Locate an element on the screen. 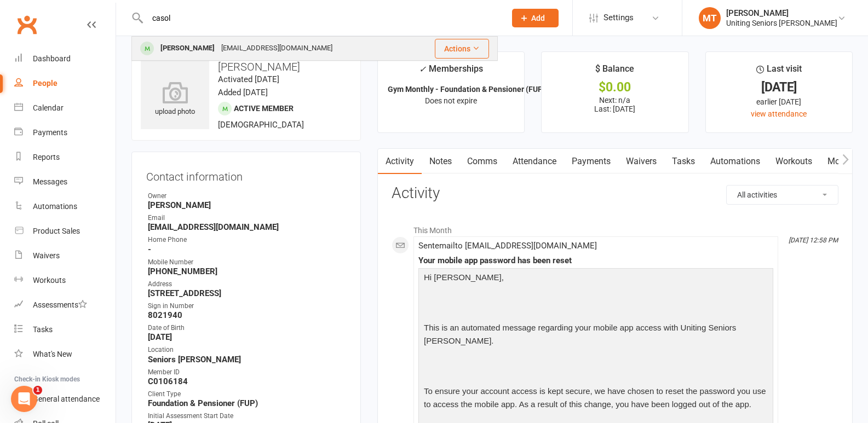  a: view attendance is located at coordinates (779, 114).